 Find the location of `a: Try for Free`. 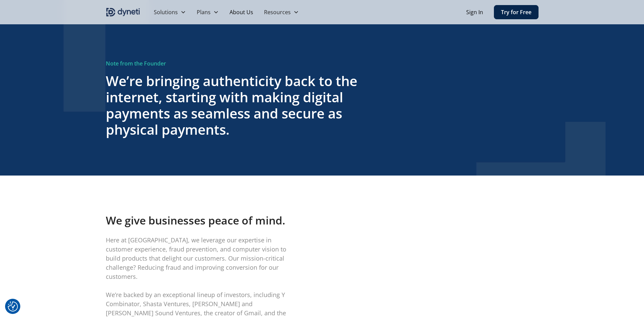

a: Try for Free is located at coordinates (516, 12).